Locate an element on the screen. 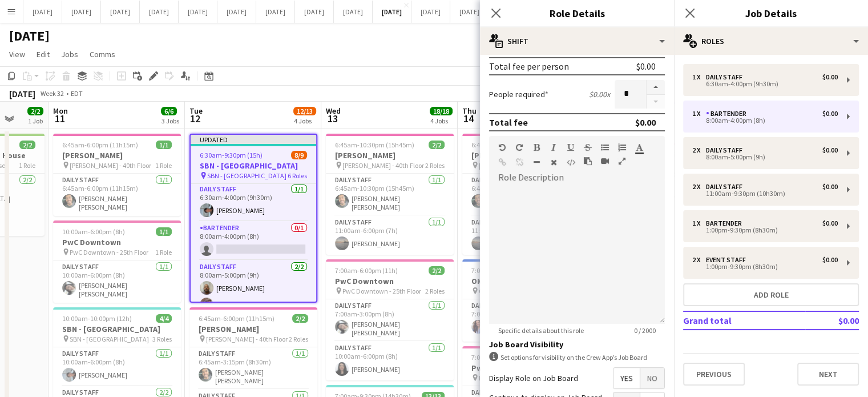  a: Comms is located at coordinates (102, 54).